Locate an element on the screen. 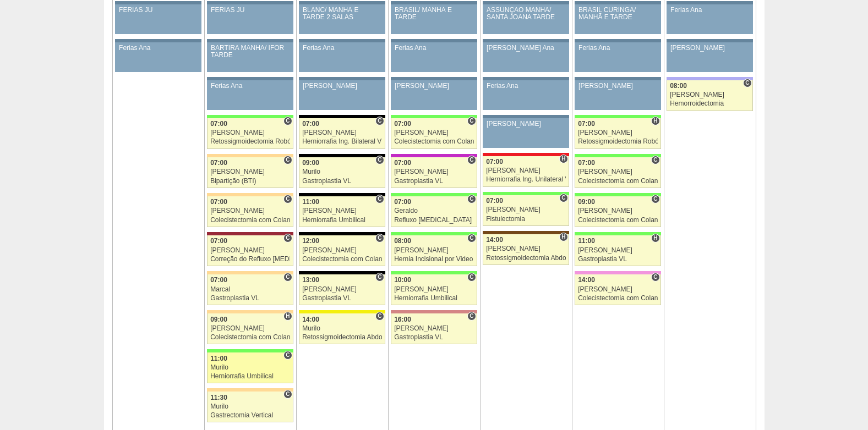  div: Hemorroidectomia is located at coordinates (709, 104).